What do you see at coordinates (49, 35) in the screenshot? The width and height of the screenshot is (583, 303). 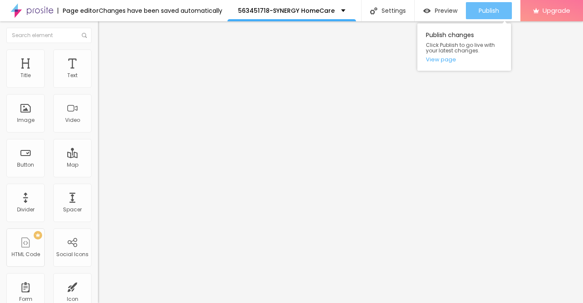 I see `input: Search element` at bounding box center [49, 35].